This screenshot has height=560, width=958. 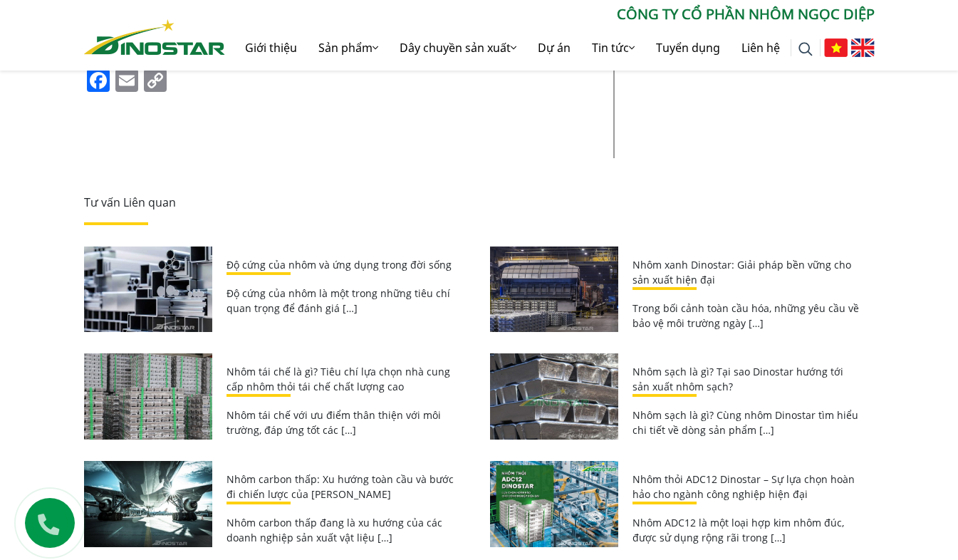 I want to click on p: Tư vấn Liên quan, so click(x=479, y=203).